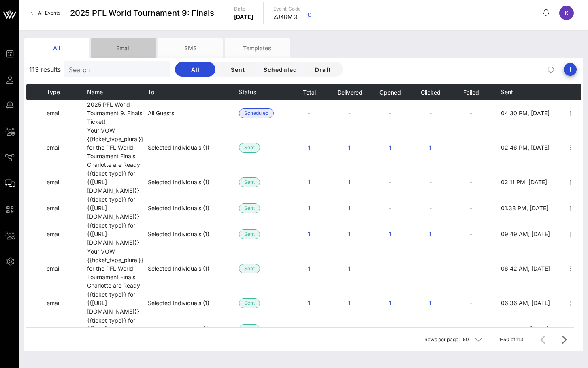 The width and height of the screenshot is (588, 368). Describe the element at coordinates (349, 92) in the screenshot. I see `button: Delivered` at that location.